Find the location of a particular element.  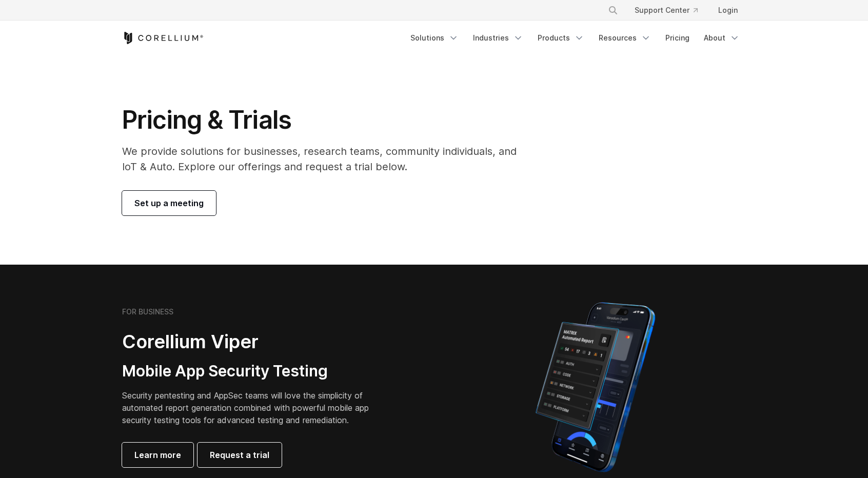

img: Corellium MATRIX automated report on iPhone showing app vulnerability test results across securit... is located at coordinates (595, 387).